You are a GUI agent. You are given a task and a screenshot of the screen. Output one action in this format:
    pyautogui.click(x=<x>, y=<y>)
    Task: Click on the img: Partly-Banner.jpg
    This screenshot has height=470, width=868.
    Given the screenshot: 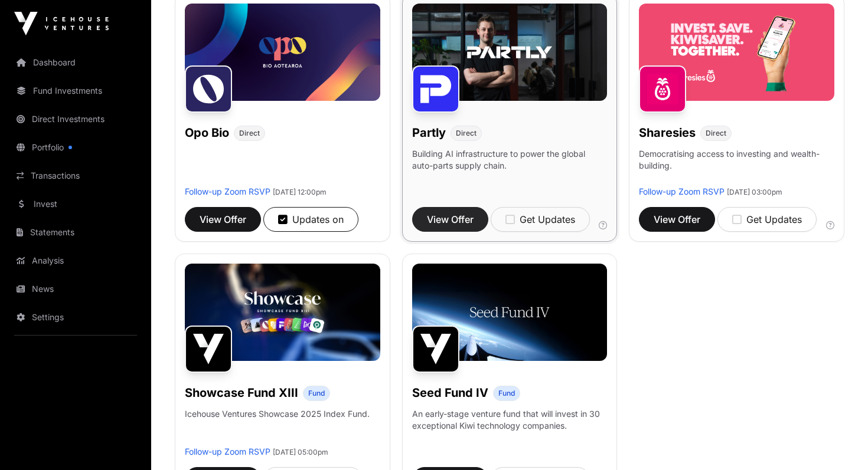 What is the action you would take?
    pyautogui.click(x=509, y=52)
    